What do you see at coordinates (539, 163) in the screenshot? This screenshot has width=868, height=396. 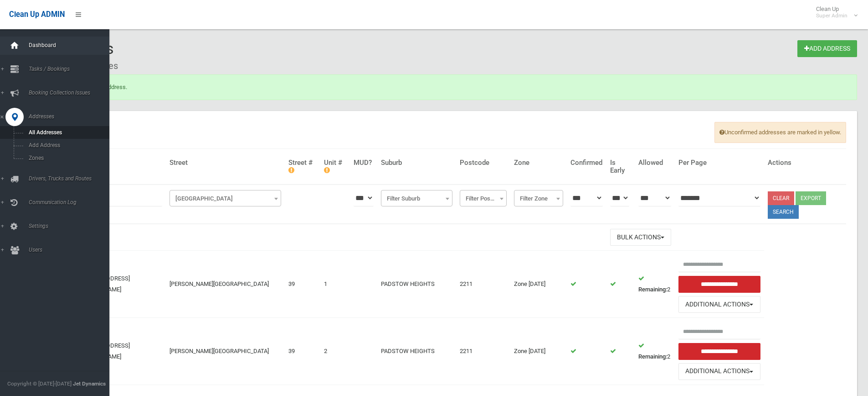 I see `h4: Zone` at bounding box center [539, 163].